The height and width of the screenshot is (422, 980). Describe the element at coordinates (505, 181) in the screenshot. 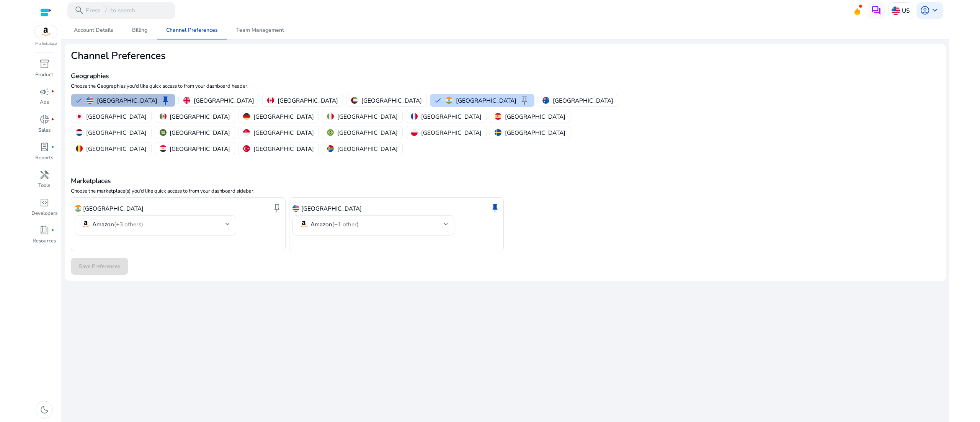

I see `h4: Marketplaces` at that location.